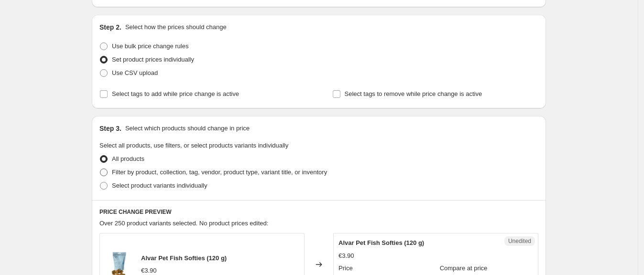  Describe the element at coordinates (176, 27) in the screenshot. I see `p: Select how the prices should change` at that location.